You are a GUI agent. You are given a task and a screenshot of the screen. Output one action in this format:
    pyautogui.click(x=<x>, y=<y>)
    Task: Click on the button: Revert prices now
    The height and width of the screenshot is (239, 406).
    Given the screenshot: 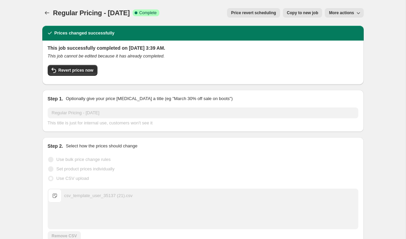 What is the action you would take?
    pyautogui.click(x=72, y=70)
    